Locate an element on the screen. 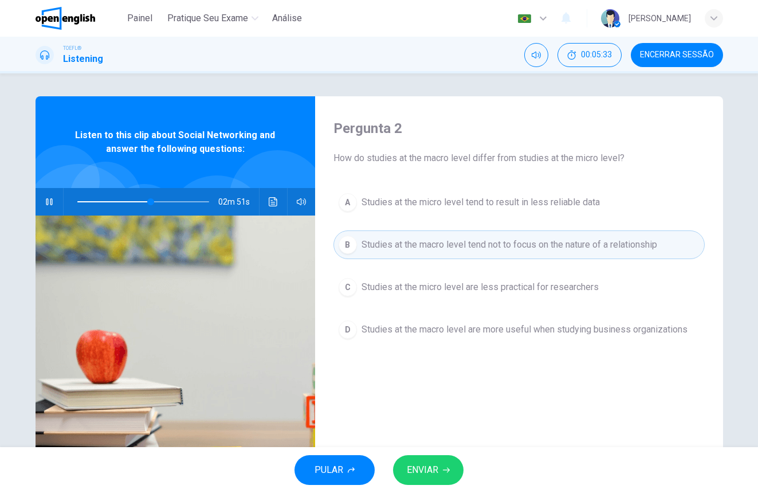 This screenshot has width=758, height=493. span: Listen to this clip about Social Networking and answer the following questions: is located at coordinates (175, 142).